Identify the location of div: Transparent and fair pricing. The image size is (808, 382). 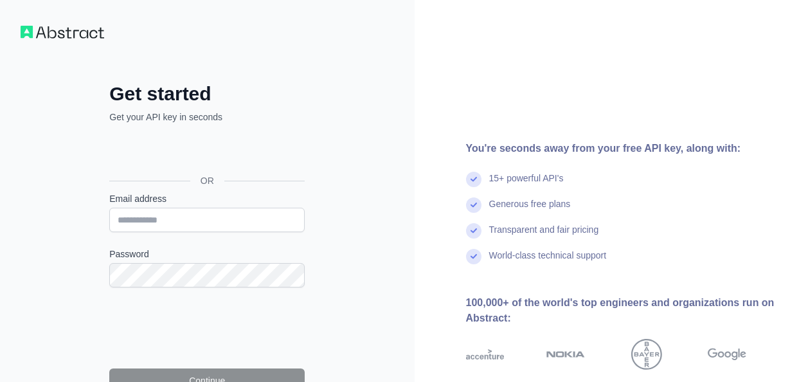
(544, 236).